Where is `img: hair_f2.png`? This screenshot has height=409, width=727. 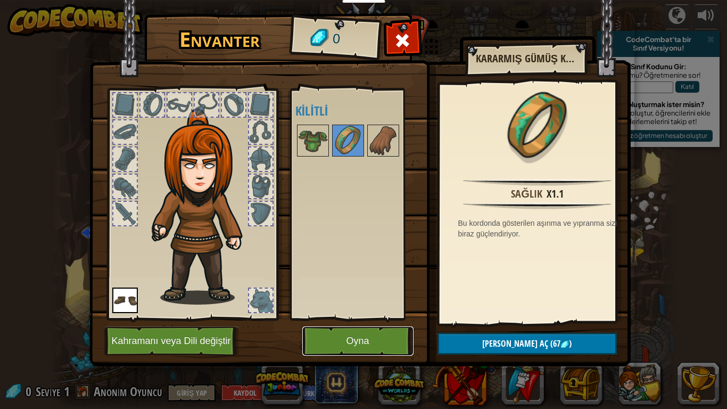
img: hair_f2.png is located at coordinates (204, 207).